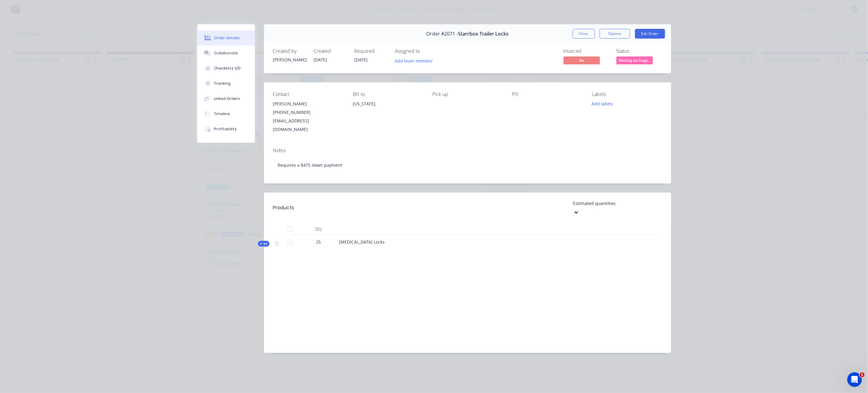 The image size is (868, 393). I want to click on div: Assigned to, so click(426, 51).